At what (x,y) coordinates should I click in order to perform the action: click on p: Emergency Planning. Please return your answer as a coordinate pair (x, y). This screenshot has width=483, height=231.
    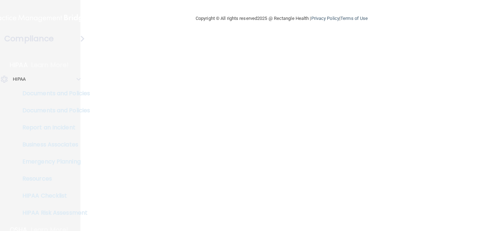
    Looking at the image, I should click on (53, 162).